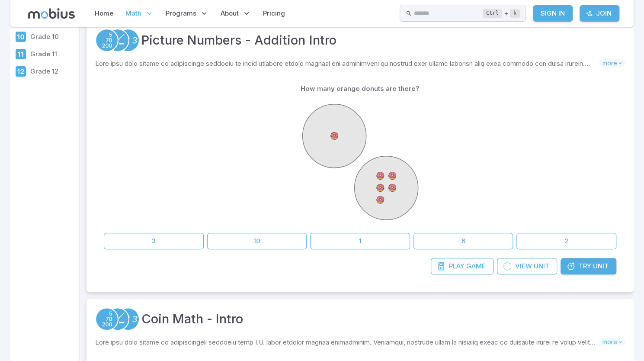 Image resolution: width=644 pixels, height=361 pixels. Describe the element at coordinates (566, 241) in the screenshot. I see `button: 2` at that location.